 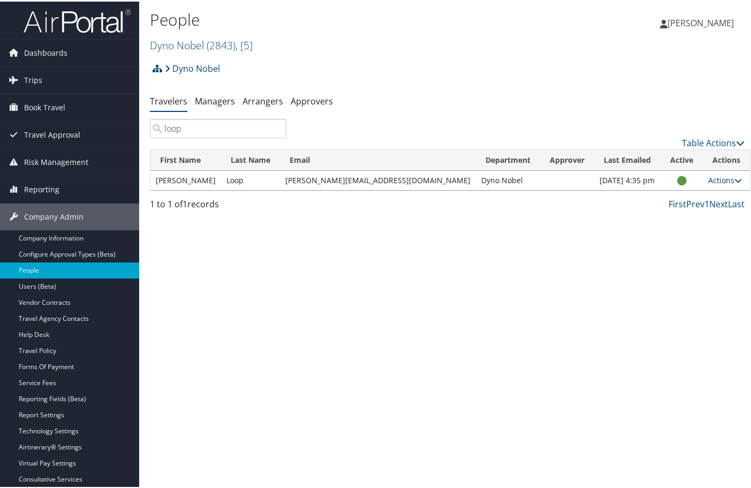 I want to click on span: Dashboards, so click(x=46, y=51).